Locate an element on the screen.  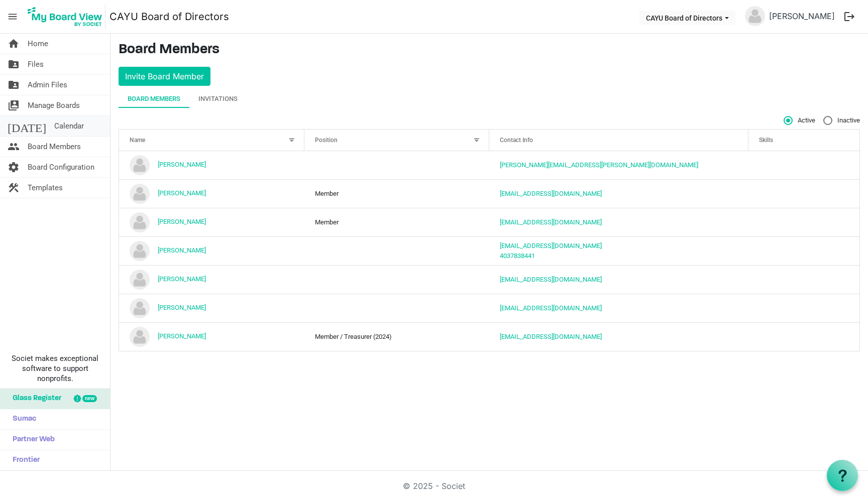
span: menu is located at coordinates (13, 17).